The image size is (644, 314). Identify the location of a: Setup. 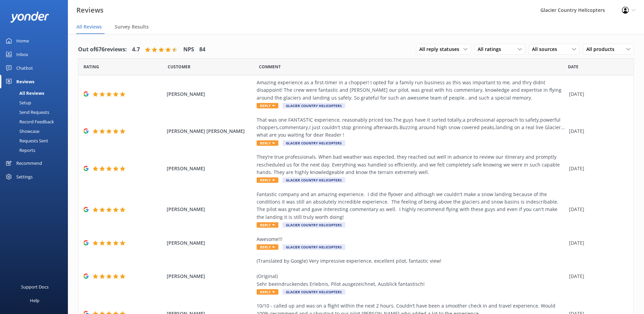
(36, 103).